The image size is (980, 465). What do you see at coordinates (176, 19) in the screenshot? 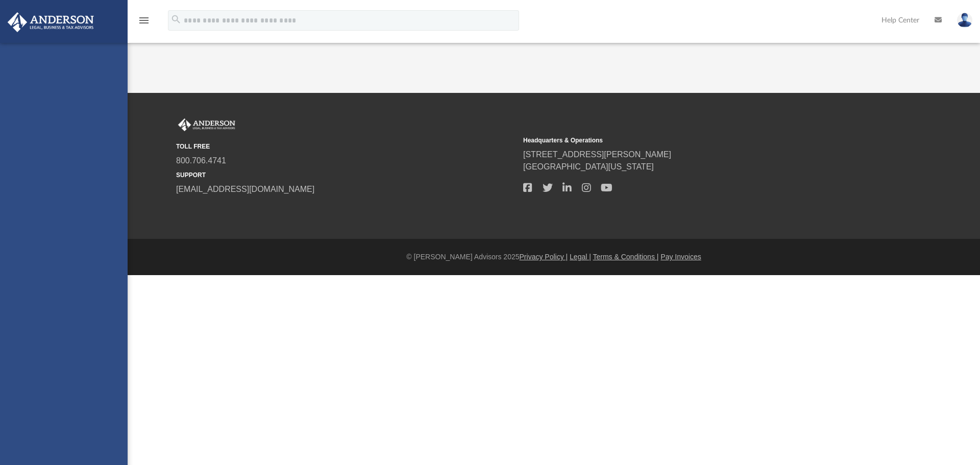
I see `i: search` at bounding box center [176, 19].